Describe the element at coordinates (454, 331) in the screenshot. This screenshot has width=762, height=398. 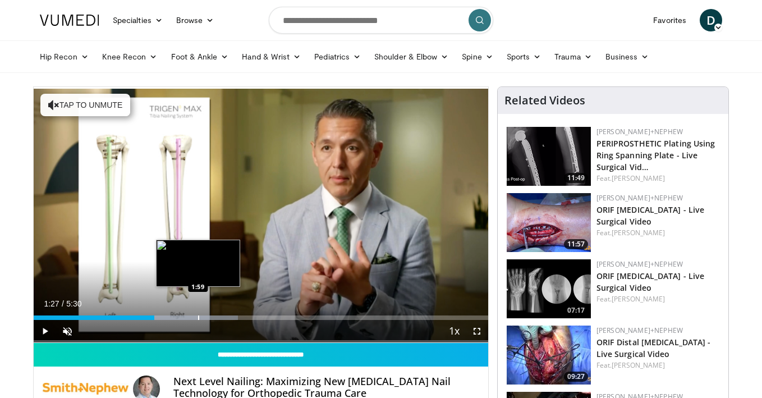
I see `button: Playback Rate` at that location.